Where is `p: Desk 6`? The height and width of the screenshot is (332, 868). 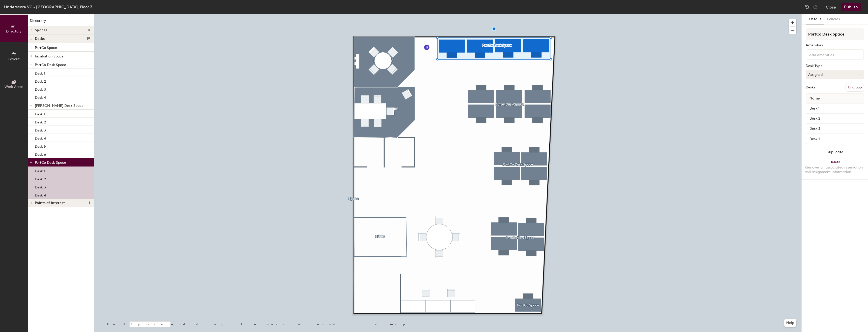
p: Desk 6 is located at coordinates (40, 154).